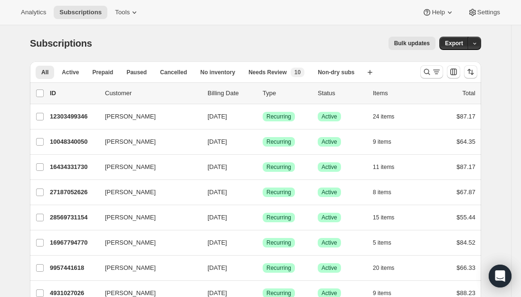  Describe the element at coordinates (298, 72) in the screenshot. I see `span: 10` at that location.